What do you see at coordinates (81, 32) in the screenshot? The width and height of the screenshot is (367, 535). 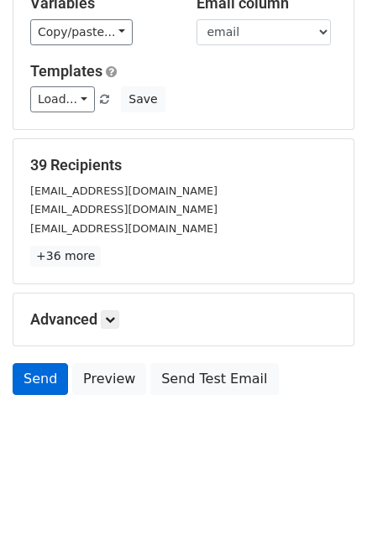 I see `a: Copy/paste...` at bounding box center [81, 32].